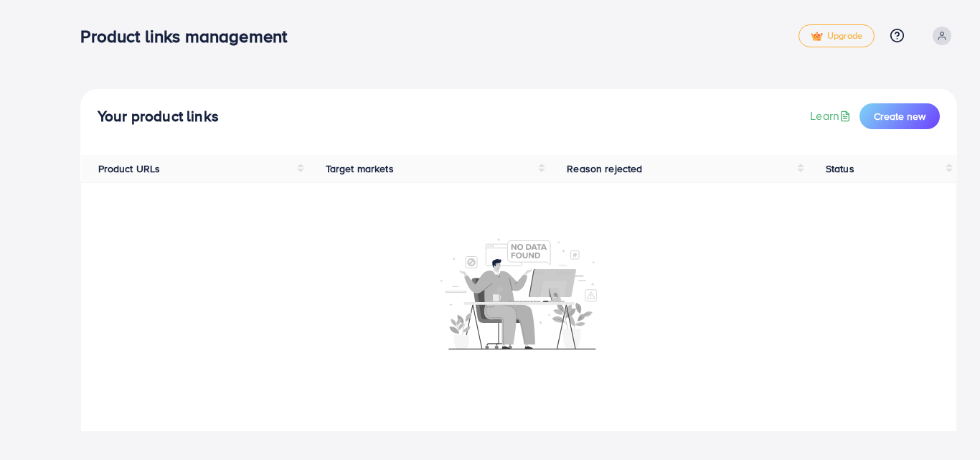 This screenshot has width=980, height=460. I want to click on a: Learn, so click(831, 115).